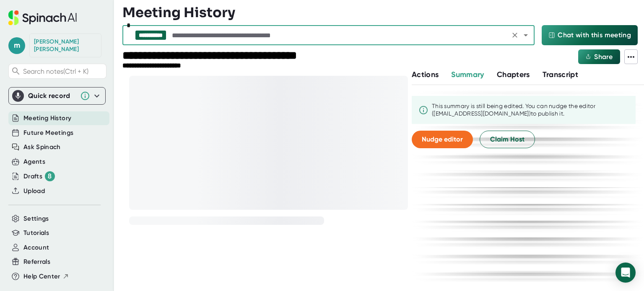  I want to click on span: Meeting History, so click(47, 118).